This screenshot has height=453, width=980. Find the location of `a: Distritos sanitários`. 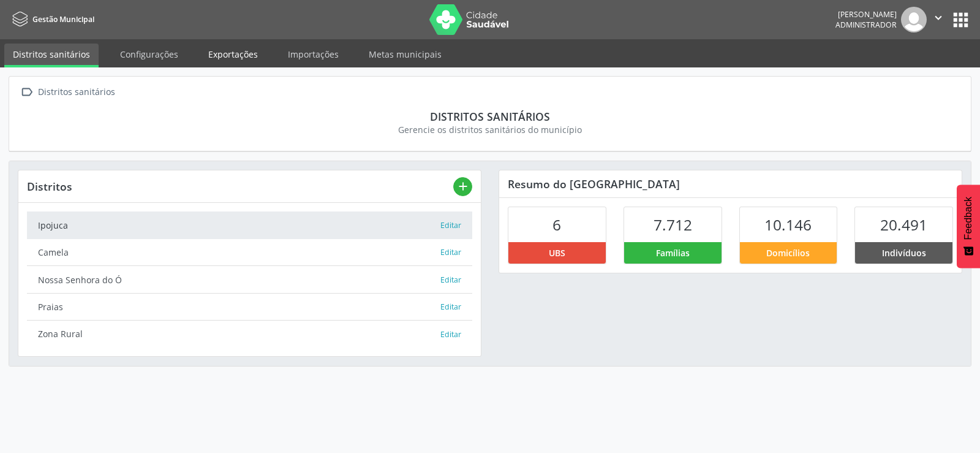

a: Distritos sanitários is located at coordinates (52, 55).